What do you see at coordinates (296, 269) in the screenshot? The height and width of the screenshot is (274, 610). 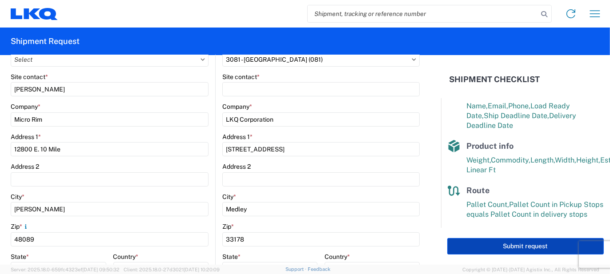 I see `a: Support` at bounding box center [296, 269].